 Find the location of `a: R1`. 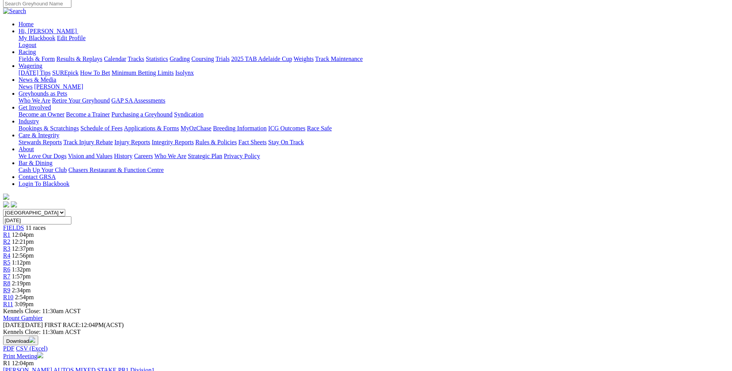

a: R1 is located at coordinates (7, 235).